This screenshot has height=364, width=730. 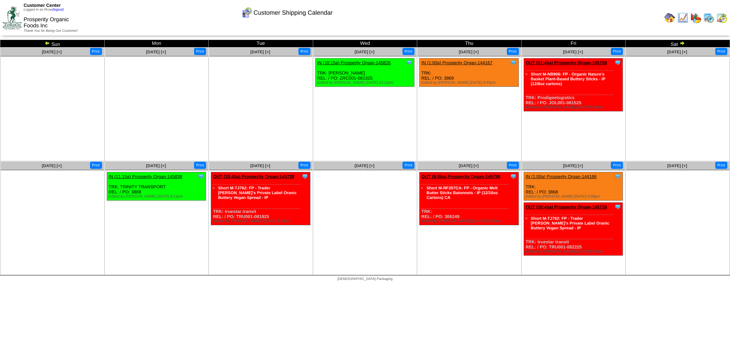 I want to click on a: Short M-NB906: FP - Organic Nature's Basket Plant-Based Buttery Sticks - IP (12/8oz cartons), so click(x=568, y=79).